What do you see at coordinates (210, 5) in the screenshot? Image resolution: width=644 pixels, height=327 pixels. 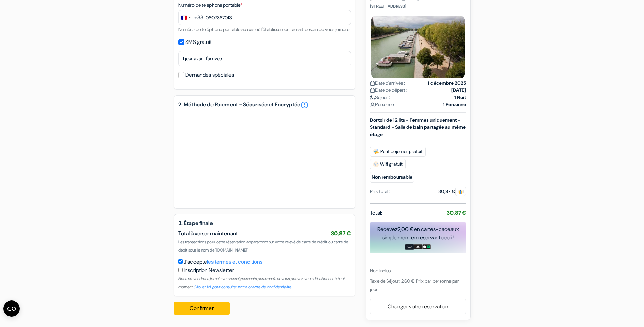 I see `label: Numéro de telephone portable` at bounding box center [210, 5].